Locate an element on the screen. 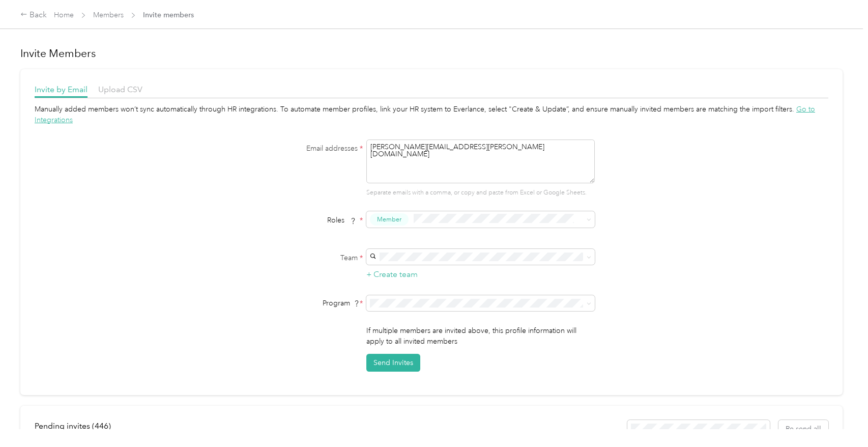  div: Program is located at coordinates (299, 303).